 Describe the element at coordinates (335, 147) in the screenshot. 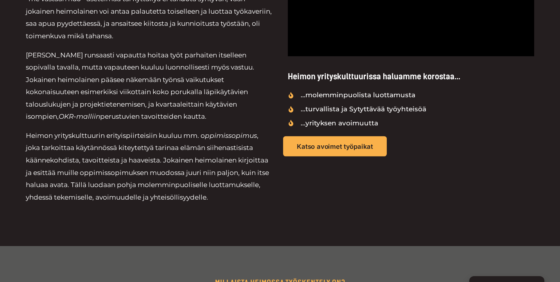

I see `a: Katso avoimet työpaikat` at that location.